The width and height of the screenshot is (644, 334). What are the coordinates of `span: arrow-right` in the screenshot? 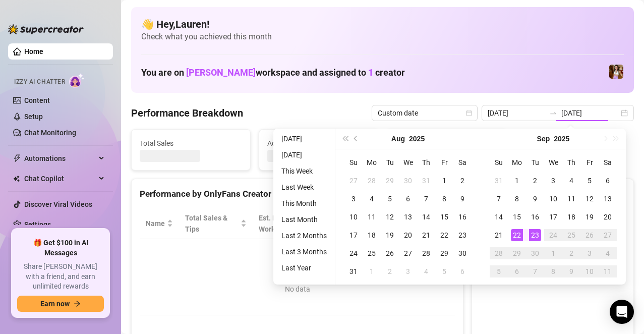 It's located at (77, 304).